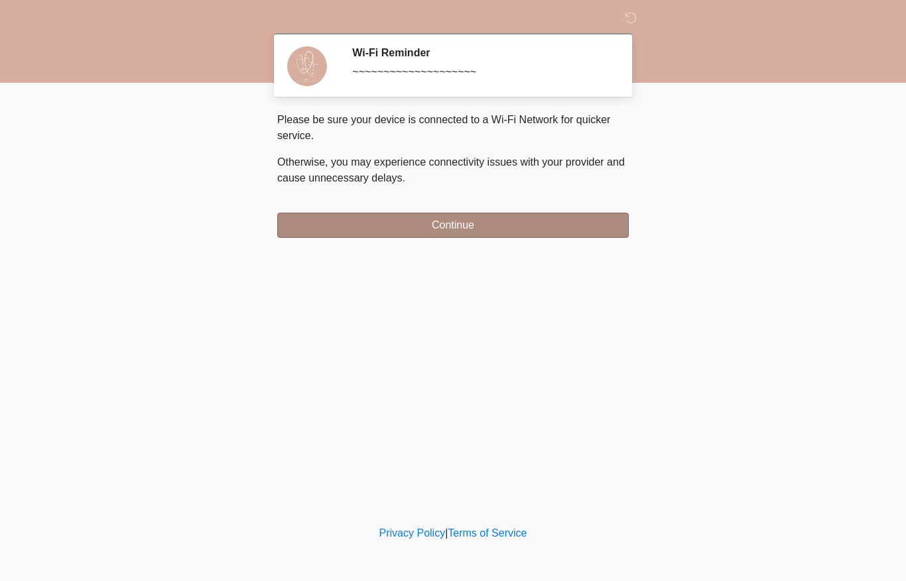 The width and height of the screenshot is (906, 581). Describe the element at coordinates (412, 533) in the screenshot. I see `a: Privacy Policy` at that location.